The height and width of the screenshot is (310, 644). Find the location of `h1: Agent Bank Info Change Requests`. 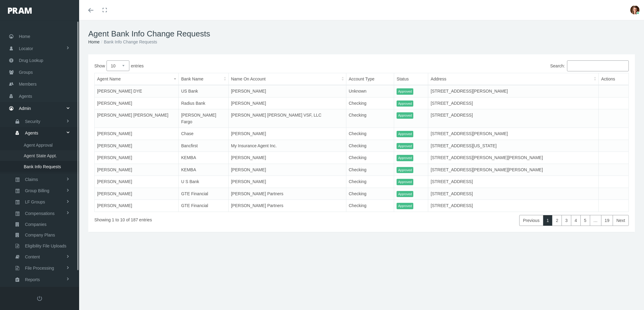

h1: Agent Bank Info Change Requests is located at coordinates (361, 34).